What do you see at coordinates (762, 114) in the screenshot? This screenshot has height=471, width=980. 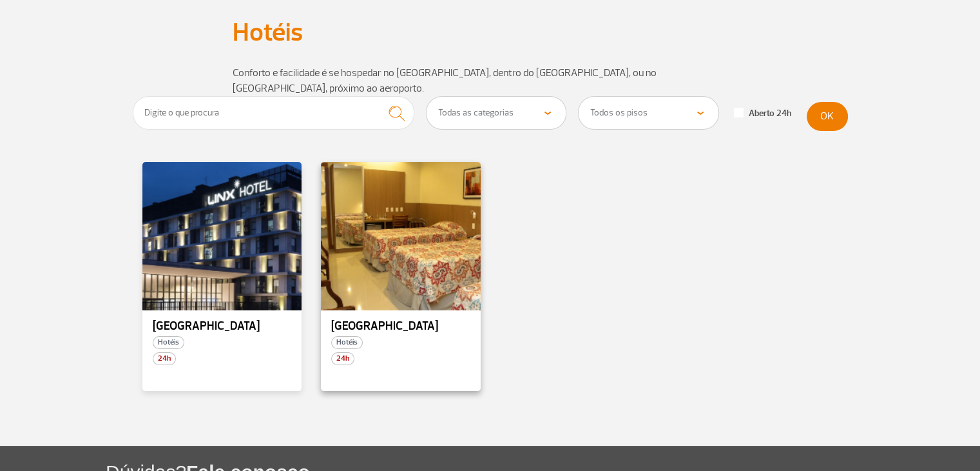 I see `label: Aberto 24h` at bounding box center [762, 114].